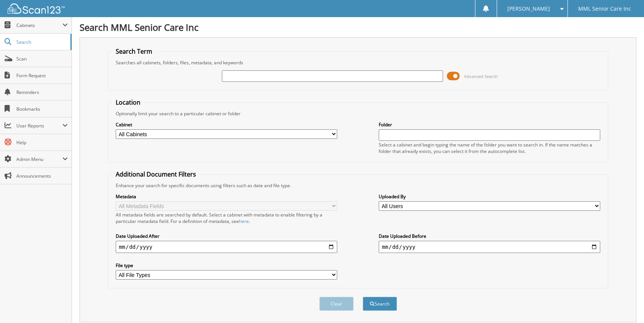 The width and height of the screenshot is (644, 323). I want to click on span: Announcements, so click(42, 176).